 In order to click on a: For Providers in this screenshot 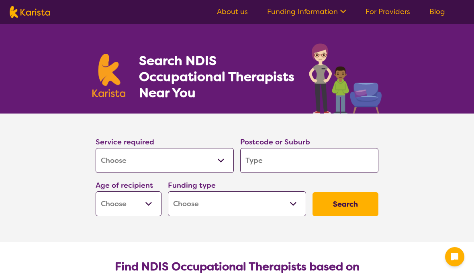, I will do `click(387, 12)`.